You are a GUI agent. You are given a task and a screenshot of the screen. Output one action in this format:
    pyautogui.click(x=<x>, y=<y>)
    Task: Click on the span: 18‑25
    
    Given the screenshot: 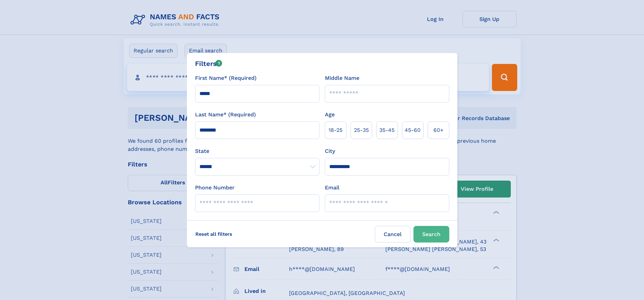 What is the action you would take?
    pyautogui.click(x=335, y=130)
    